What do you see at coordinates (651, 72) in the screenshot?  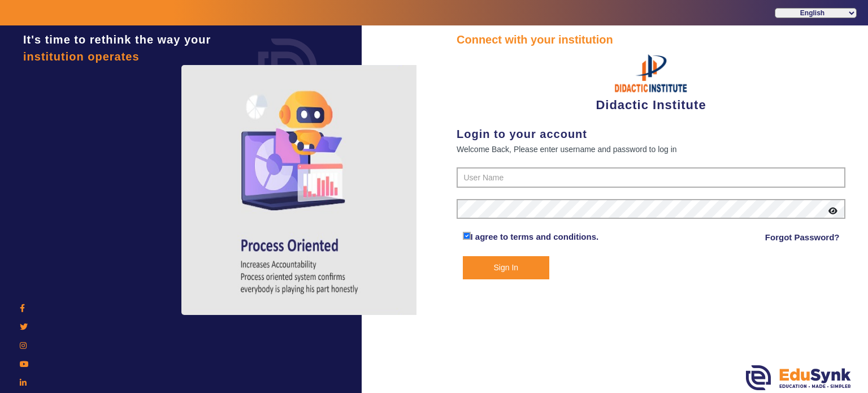 I see `img: 88988874-e3e1-4c93-b244-408044369574` at bounding box center [651, 72].